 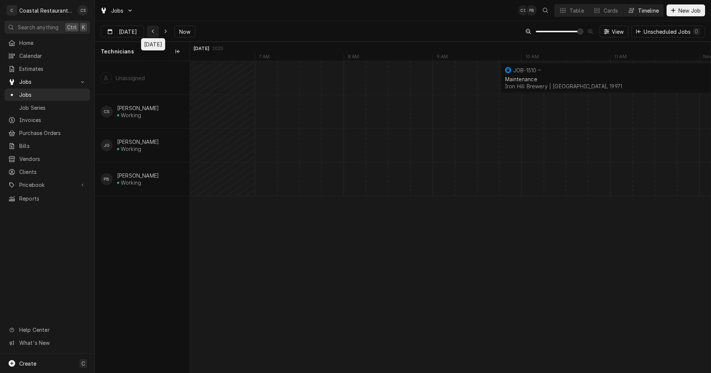 What do you see at coordinates (46, 10) in the screenshot?
I see `div: Coastal Restaurant Repair` at bounding box center [46, 10].